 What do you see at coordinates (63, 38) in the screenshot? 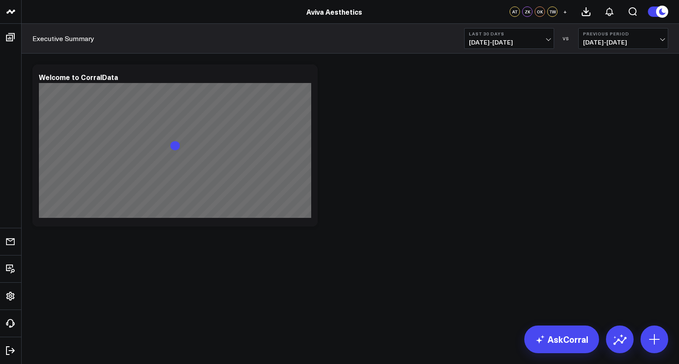
I see `a: Executive Summary` at bounding box center [63, 38].